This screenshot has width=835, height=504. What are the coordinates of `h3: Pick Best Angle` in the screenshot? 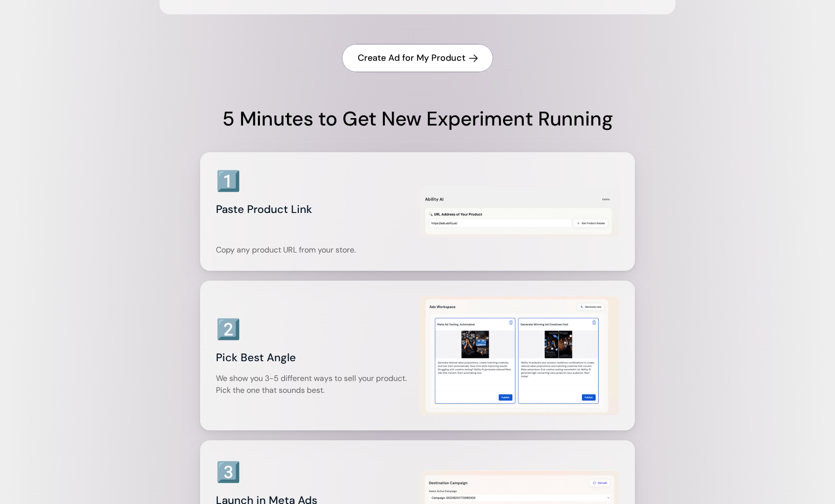 It's located at (315, 357).